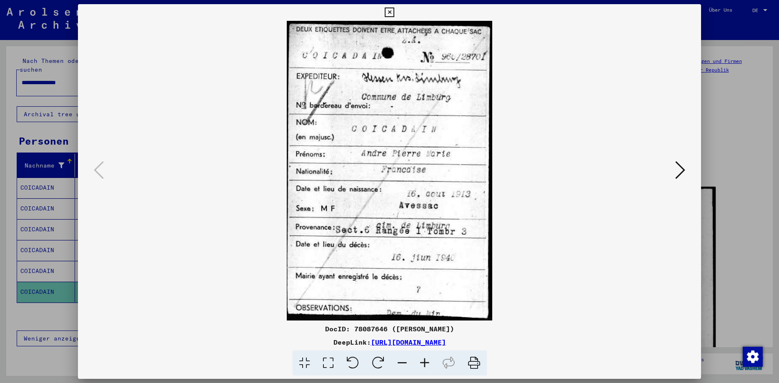 The width and height of the screenshot is (779, 383). I want to click on img: 001.jpg, so click(389, 170).